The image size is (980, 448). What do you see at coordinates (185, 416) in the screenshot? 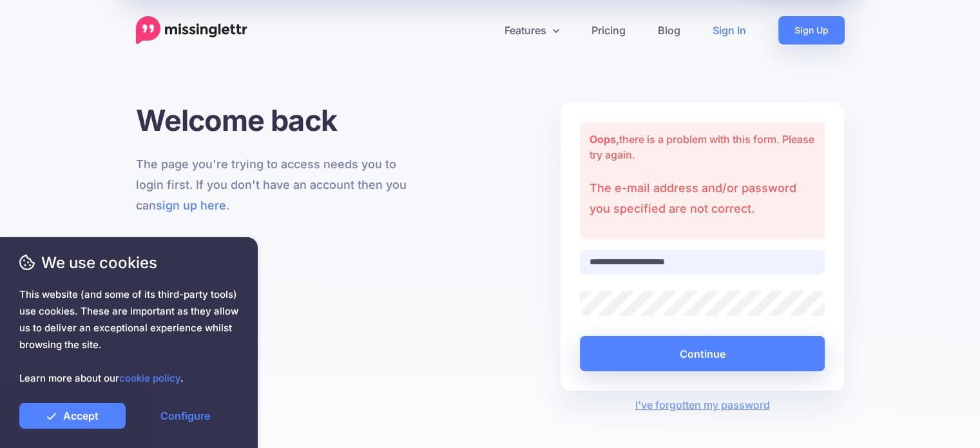
I see `a: Configure` at bounding box center [185, 416].